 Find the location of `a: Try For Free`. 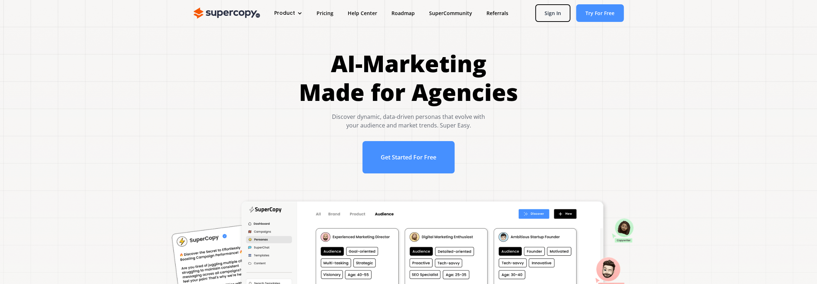

a: Try For Free is located at coordinates (600, 13).